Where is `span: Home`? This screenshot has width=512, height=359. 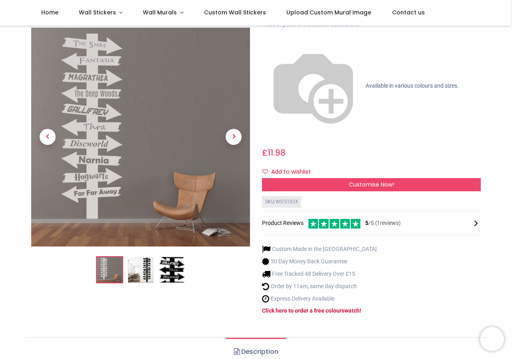
span: Home is located at coordinates (50, 12).